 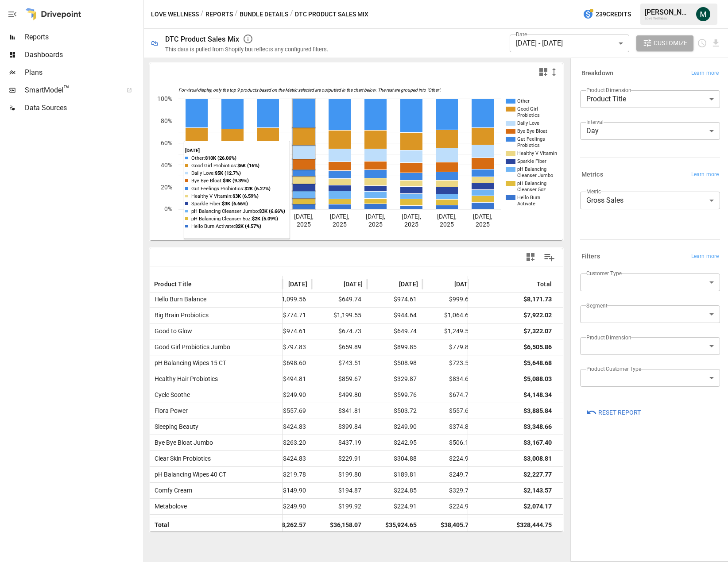 What do you see at coordinates (394, 363) in the screenshot?
I see `span: $508.98` at bounding box center [394, 363].